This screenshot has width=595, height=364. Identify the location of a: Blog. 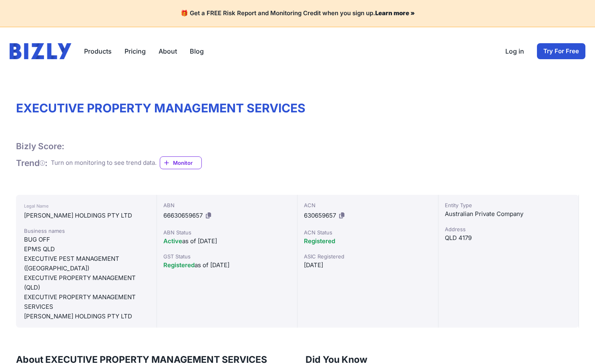
(197, 51).